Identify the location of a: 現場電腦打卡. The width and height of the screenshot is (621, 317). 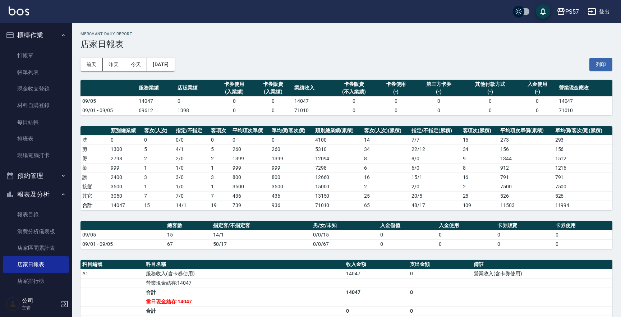
(36, 155).